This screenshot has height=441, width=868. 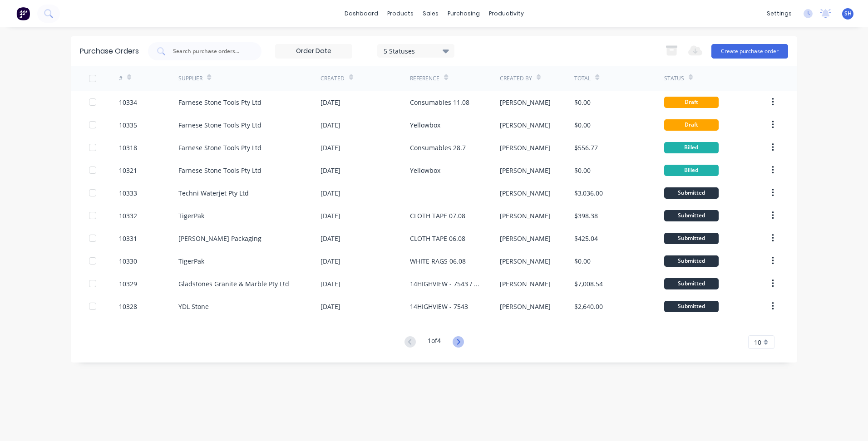 I want to click on div: 10318, so click(x=128, y=147).